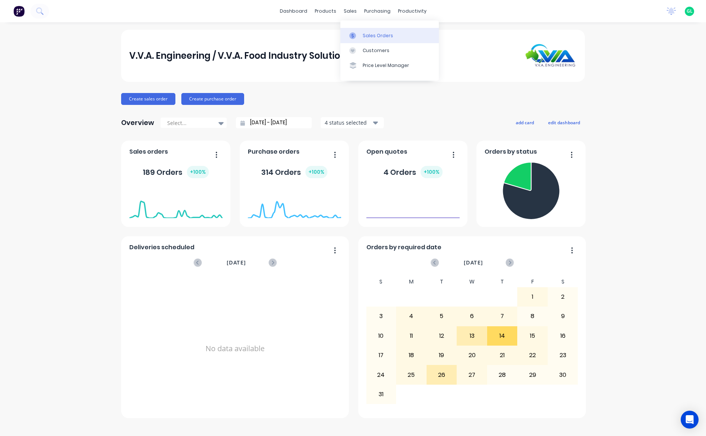  What do you see at coordinates (412, 336) in the screenshot?
I see `div: 11` at bounding box center [412, 336].